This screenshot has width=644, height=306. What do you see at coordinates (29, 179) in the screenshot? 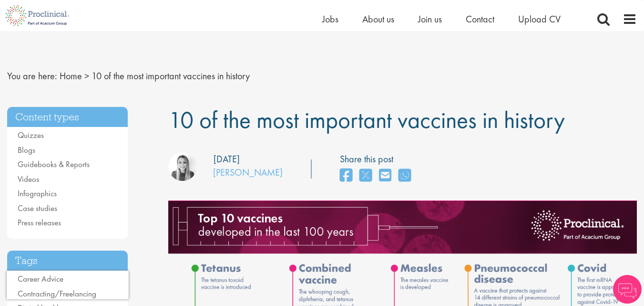
I see `a: Videos` at bounding box center [29, 179].